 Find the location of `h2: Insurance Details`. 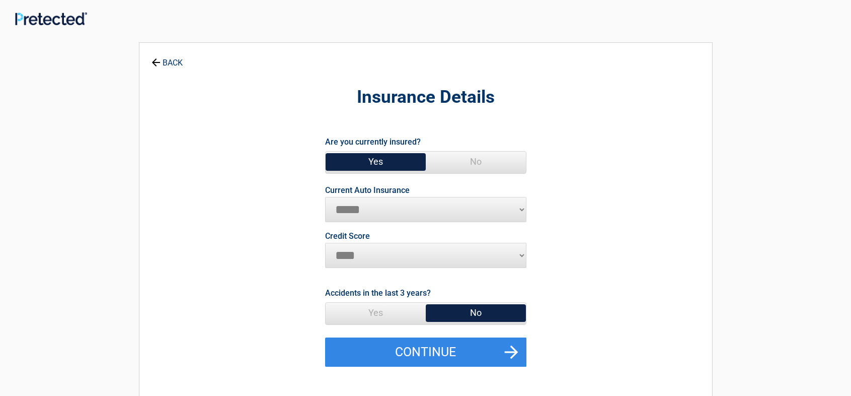

h2: Insurance Details is located at coordinates (426, 97).